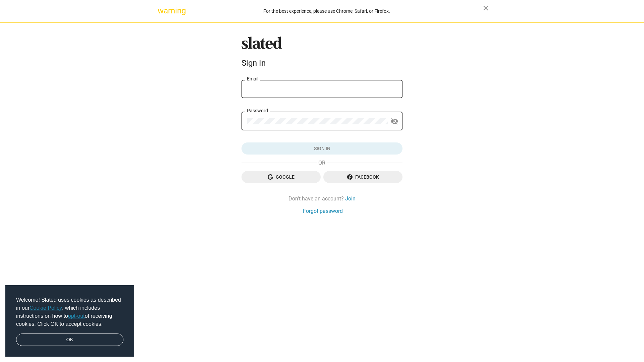  What do you see at coordinates (363, 177) in the screenshot?
I see `span: Facebook` at bounding box center [363, 177].